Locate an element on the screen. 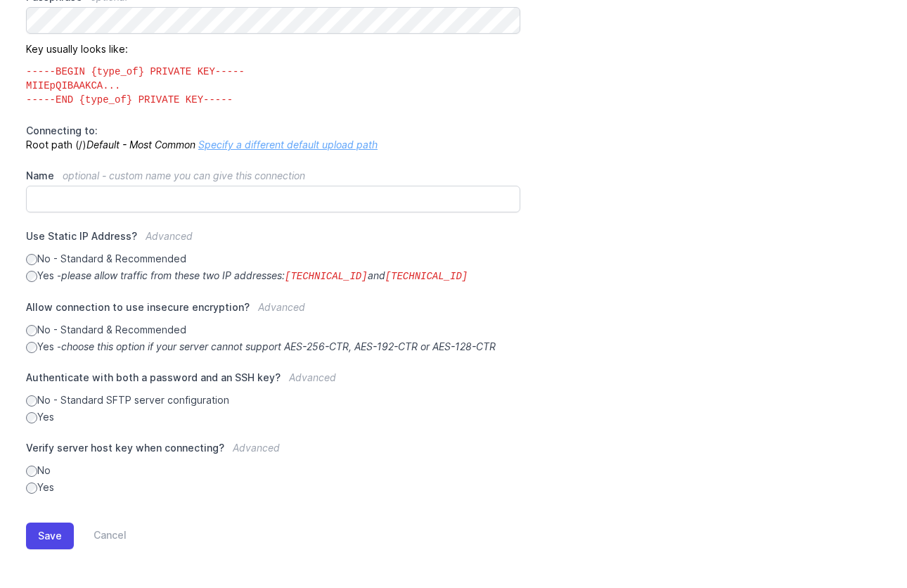  input: No is located at coordinates (31, 471).